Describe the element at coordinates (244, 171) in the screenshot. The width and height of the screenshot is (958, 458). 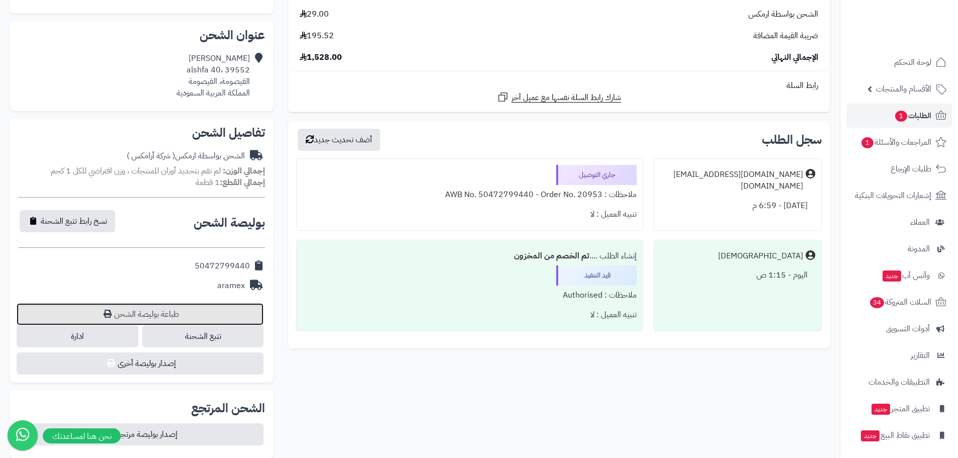
I see `strong: إجمالي الوزن:` at that location.